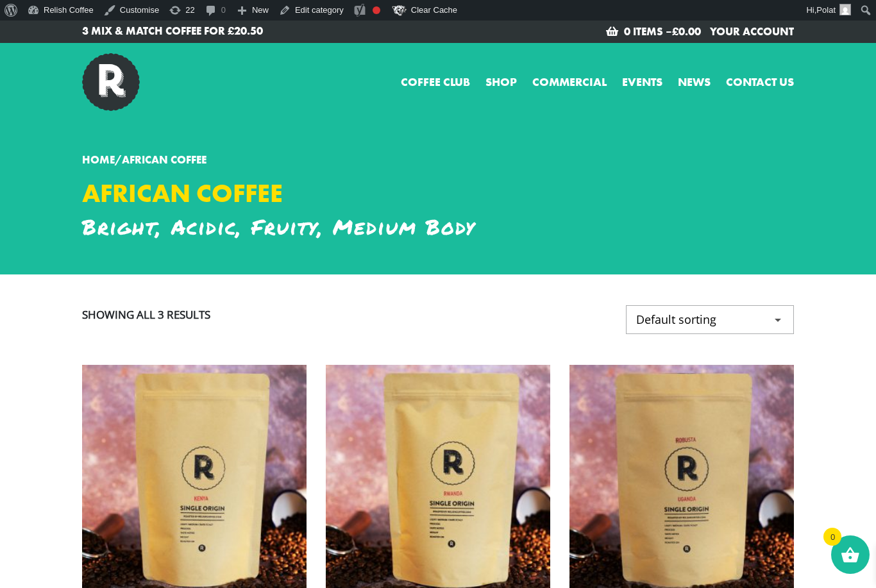 The height and width of the screenshot is (588, 876). What do you see at coordinates (694, 82) in the screenshot?
I see `a: News` at bounding box center [694, 82].